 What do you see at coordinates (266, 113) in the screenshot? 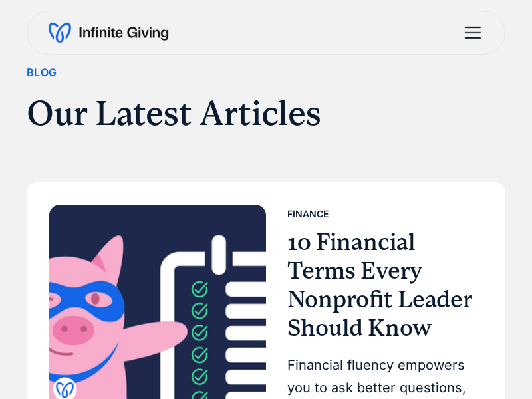
I see `h1: Our Latest Articles` at bounding box center [266, 113].